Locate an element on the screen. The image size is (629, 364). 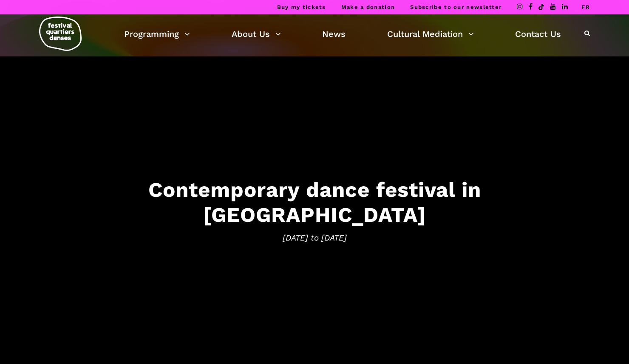
a: Make a donation is located at coordinates (368, 7).